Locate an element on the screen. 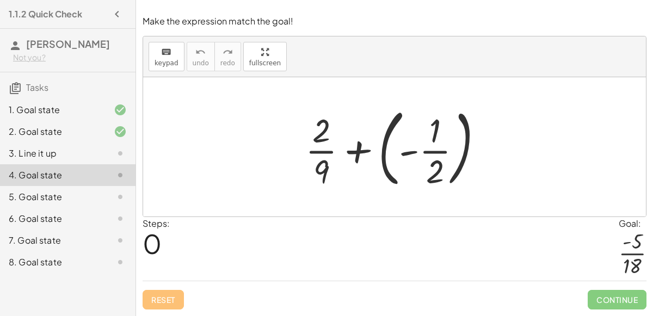  p: Make the expression match the goal! is located at coordinates (394, 21).